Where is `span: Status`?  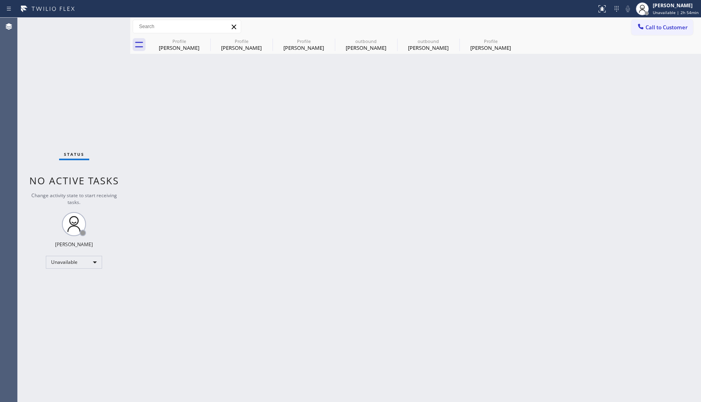 span: Status is located at coordinates (74, 154).